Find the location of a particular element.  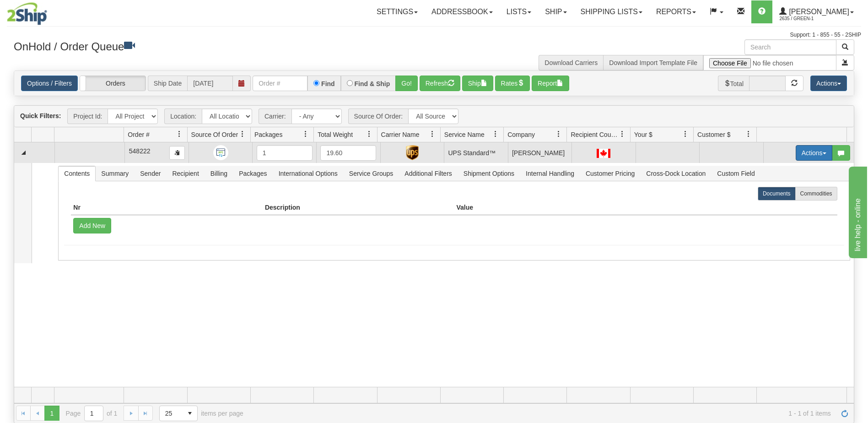

span: Total is located at coordinates (733, 83).